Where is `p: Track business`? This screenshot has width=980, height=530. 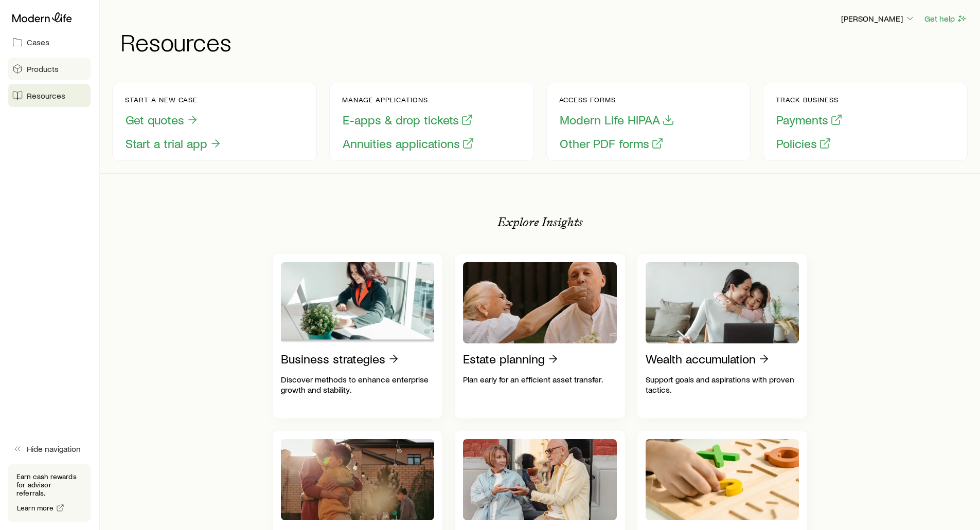
p: Track business is located at coordinates (809, 100).